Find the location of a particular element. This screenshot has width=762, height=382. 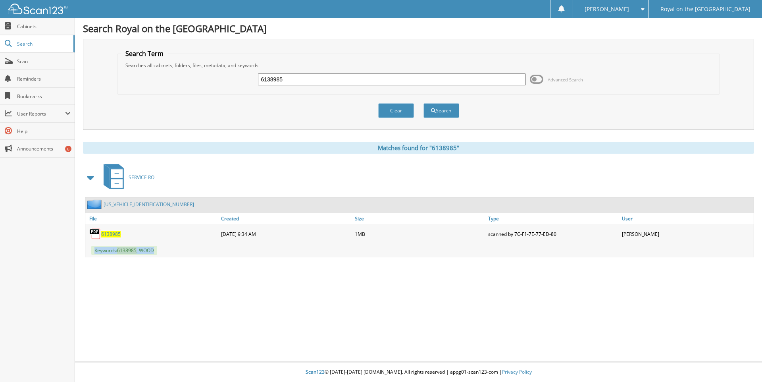

a: SERVICE RO is located at coordinates (127, 177).